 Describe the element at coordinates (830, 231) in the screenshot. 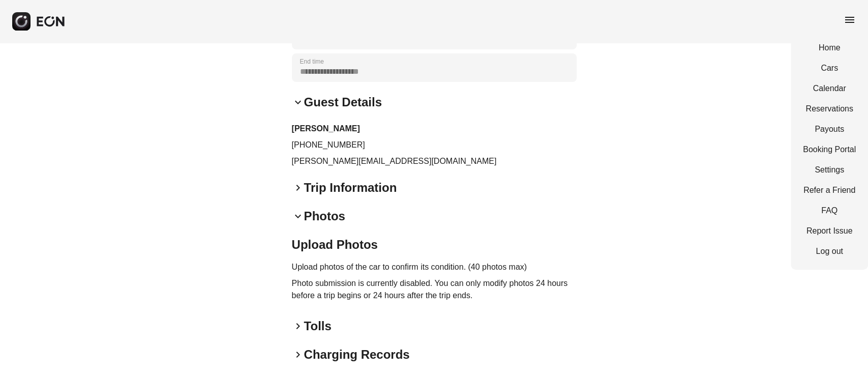

I see `a: Report Issue` at that location.